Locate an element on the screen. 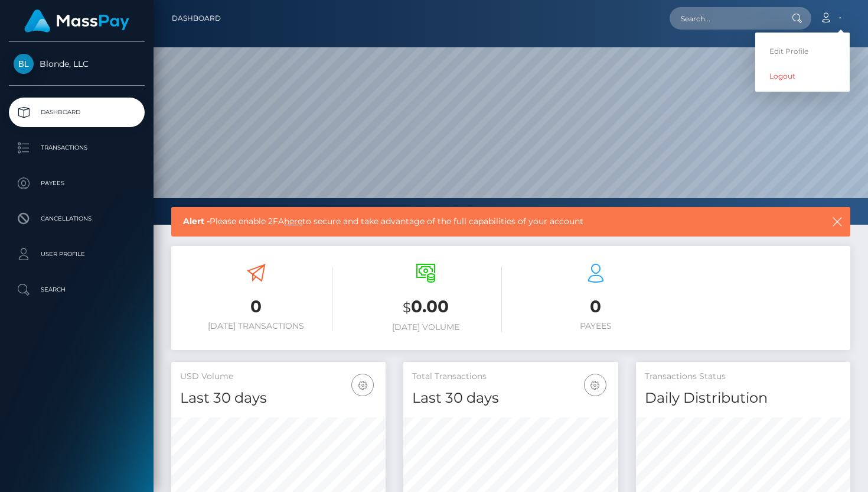 This screenshot has height=492, width=868. p: Cancellations is located at coordinates (77, 218).